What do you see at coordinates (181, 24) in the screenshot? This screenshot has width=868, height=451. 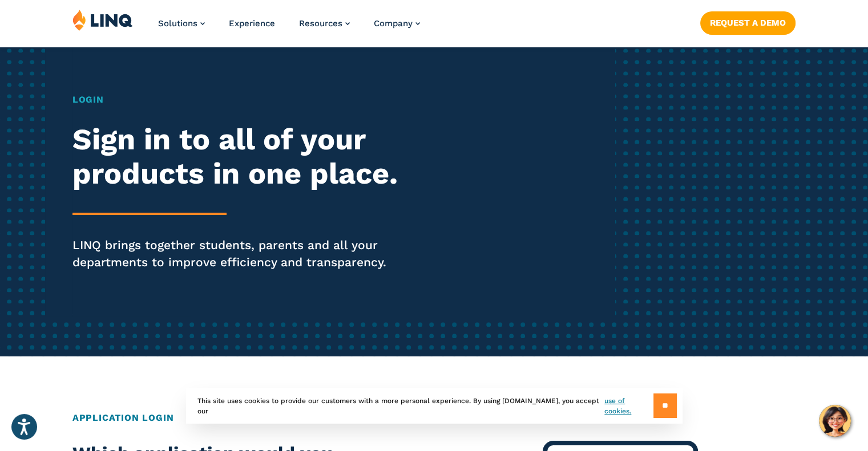 I see `a: Solutions` at bounding box center [181, 24].